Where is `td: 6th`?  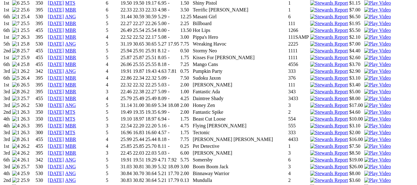
td: 6th is located at coordinates (7, 78).